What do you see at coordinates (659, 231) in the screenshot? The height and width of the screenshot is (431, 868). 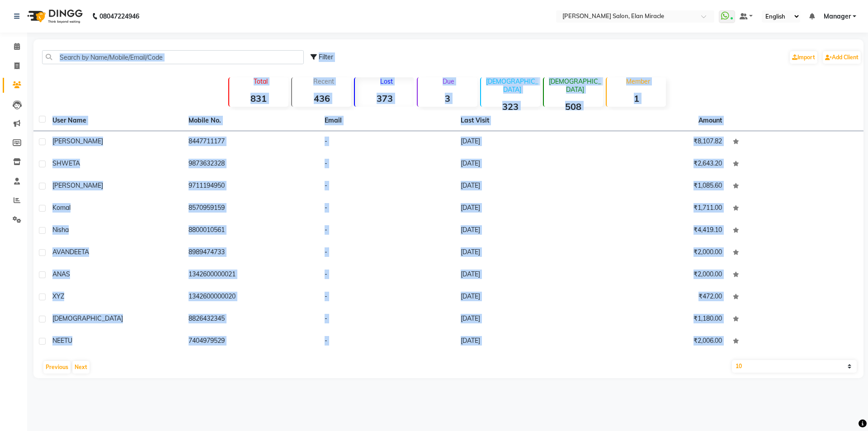 I see `td: ₹4,419.10` at bounding box center [659, 231].